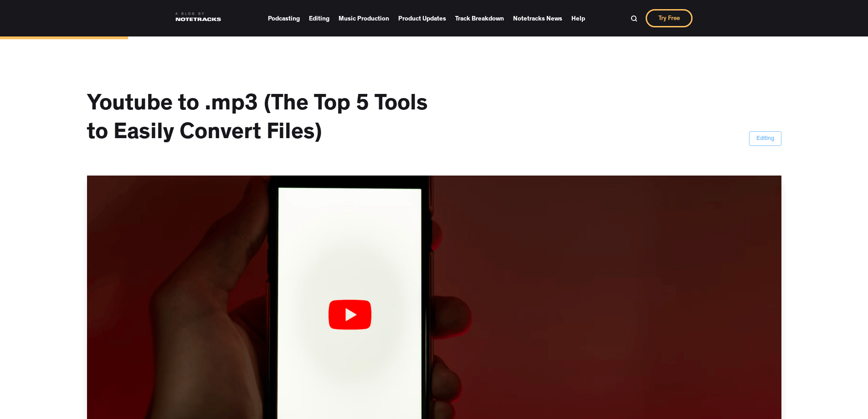 This screenshot has width=868, height=419. I want to click on img: Search Bar, so click(634, 18).